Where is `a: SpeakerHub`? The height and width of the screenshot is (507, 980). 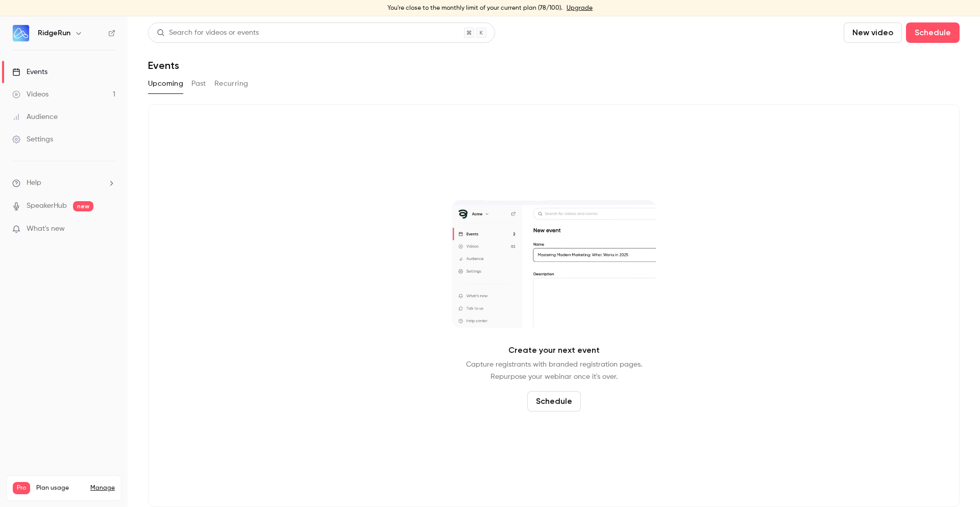
a: SpeakerHub is located at coordinates (47, 206).